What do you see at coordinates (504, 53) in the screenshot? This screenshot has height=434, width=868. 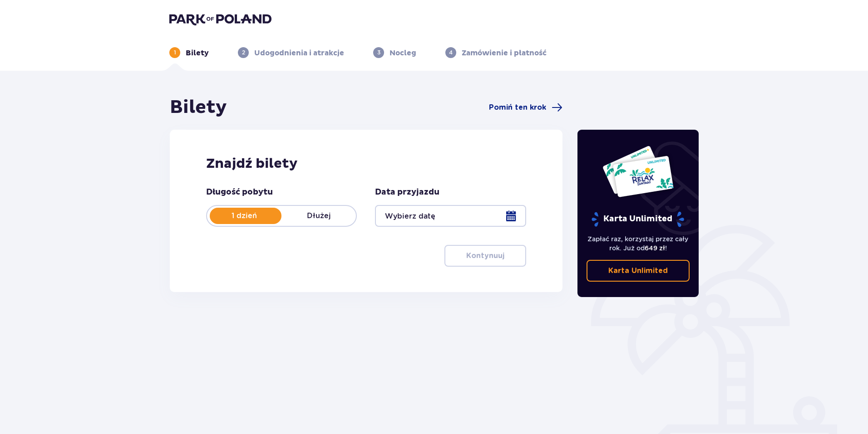 I see `p: Zamówienie i płatność` at bounding box center [504, 53].